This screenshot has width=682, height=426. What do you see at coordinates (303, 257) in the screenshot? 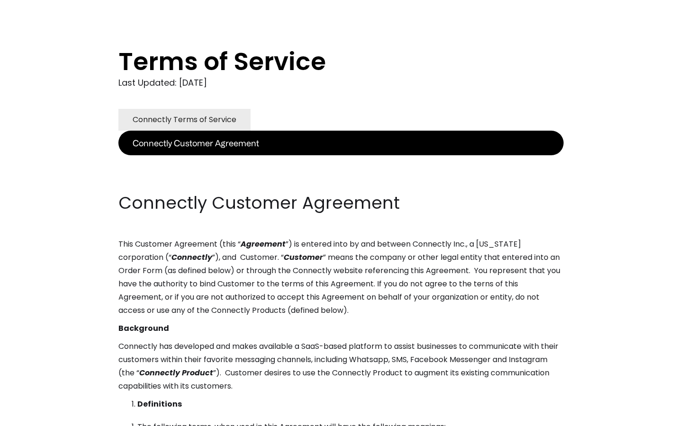
I see `em: Customer` at bounding box center [303, 257].